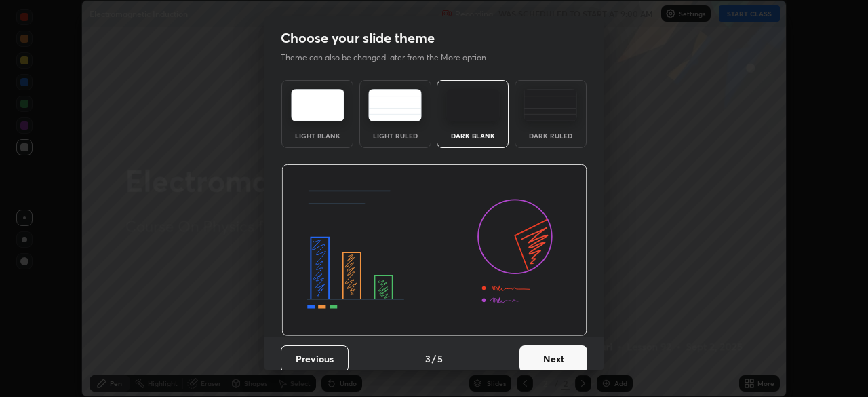 Image resolution: width=868 pixels, height=397 pixels. I want to click on img: darkRuledTheme.de295e13.svg, so click(550, 105).